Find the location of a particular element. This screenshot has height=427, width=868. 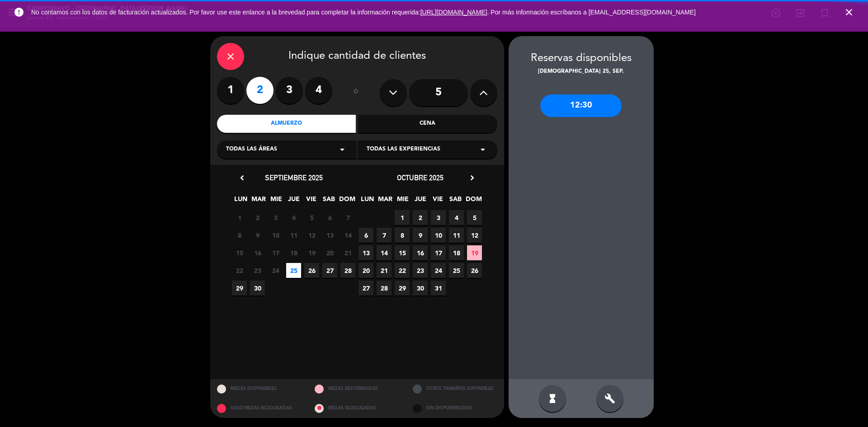

span: octubre 2025 is located at coordinates (420, 178).